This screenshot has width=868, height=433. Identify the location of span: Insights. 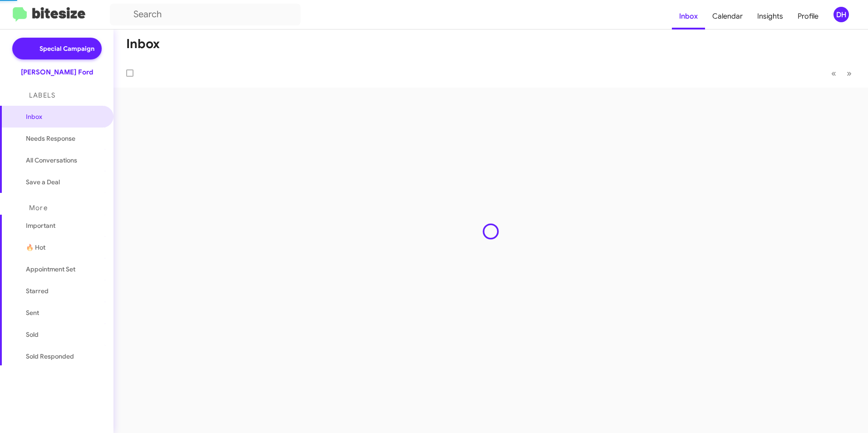
(770, 16).